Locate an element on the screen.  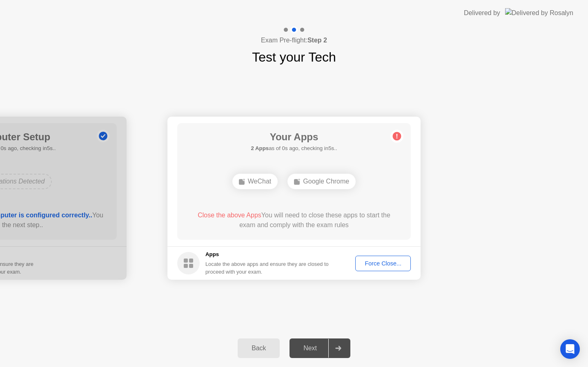
button: Next is located at coordinates (320, 348).